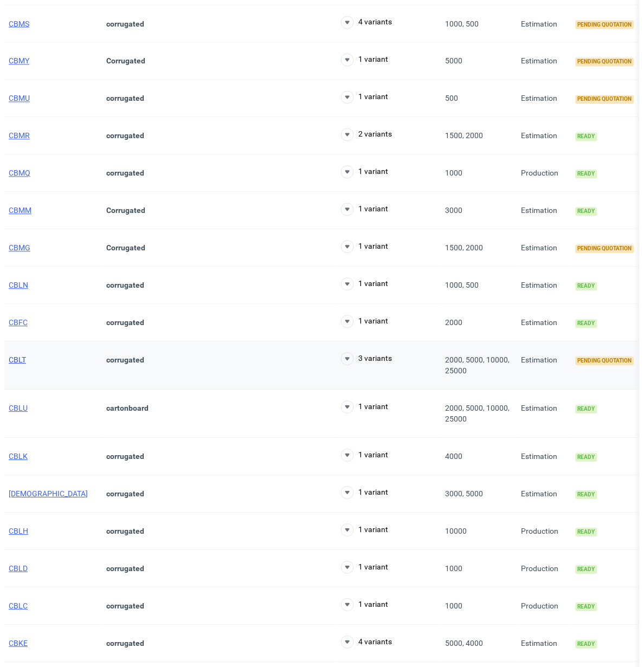 The width and height of the screenshot is (644, 667). What do you see at coordinates (18, 643) in the screenshot?
I see `span: CBKE` at bounding box center [18, 643].